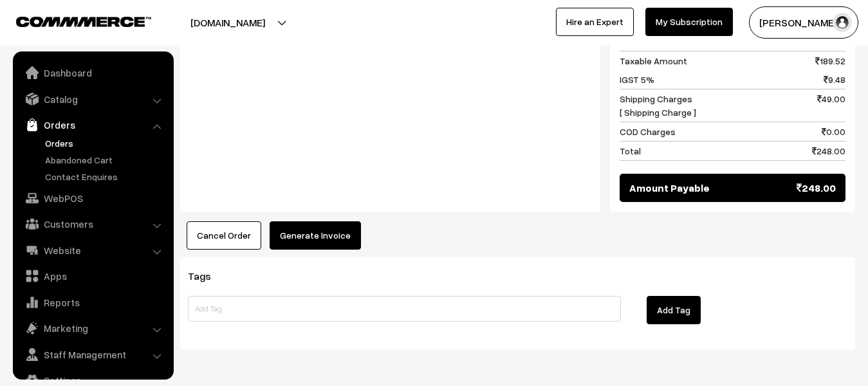  I want to click on a: Marketing, so click(92, 329).